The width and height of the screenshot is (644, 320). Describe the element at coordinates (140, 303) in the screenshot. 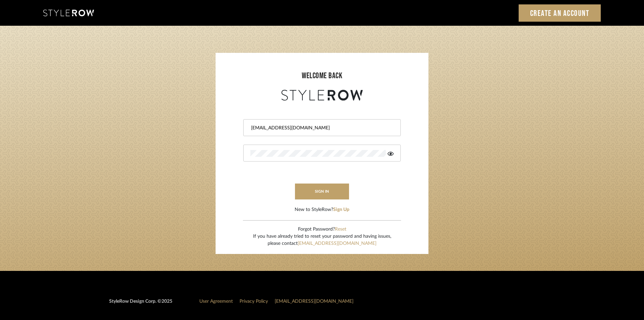

I see `div: StyleRow Design Corp. ©2025` at that location.